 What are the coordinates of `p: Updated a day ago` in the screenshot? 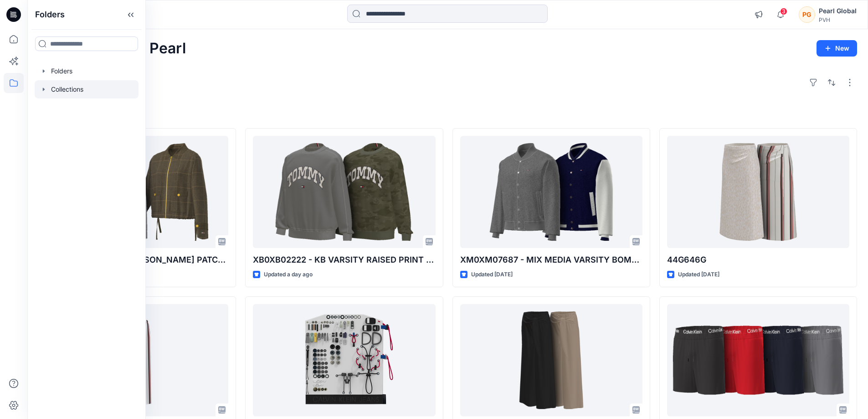 It's located at (288, 275).